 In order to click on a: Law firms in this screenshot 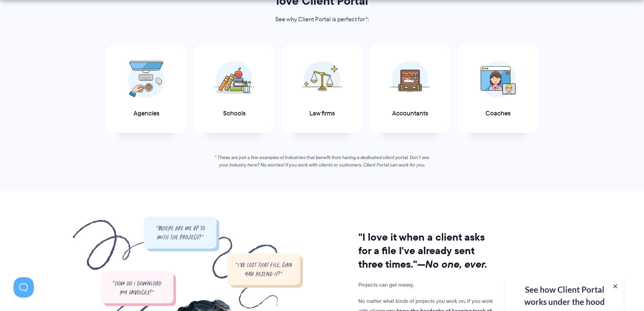, I will do `click(322, 89)`.